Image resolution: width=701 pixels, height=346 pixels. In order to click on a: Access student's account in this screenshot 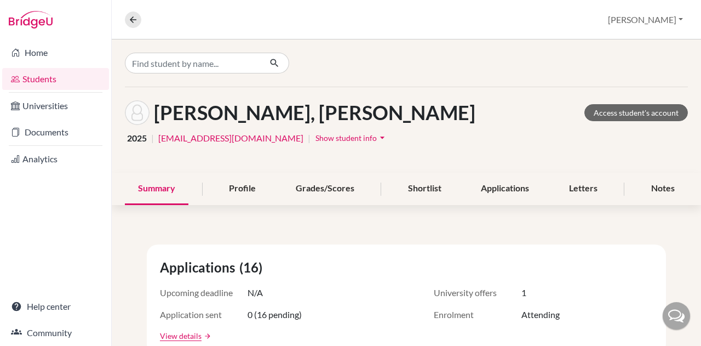, I will do `click(636, 112)`.